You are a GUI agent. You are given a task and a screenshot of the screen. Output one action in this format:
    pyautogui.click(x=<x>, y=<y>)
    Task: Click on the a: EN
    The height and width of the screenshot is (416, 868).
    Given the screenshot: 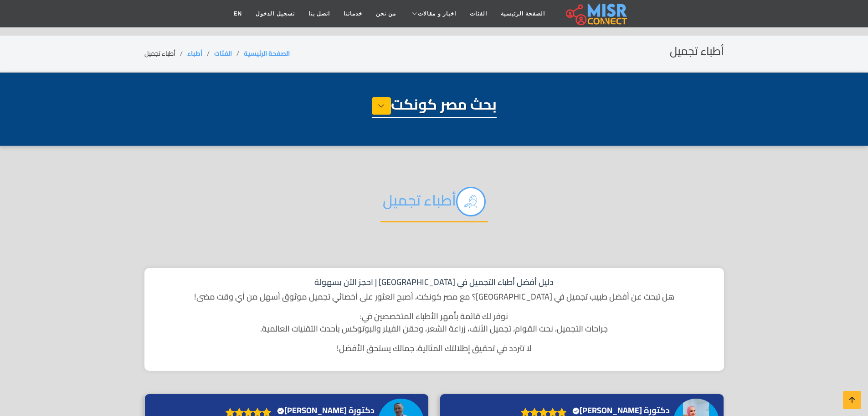 What is the action you would take?
    pyautogui.click(x=238, y=13)
    